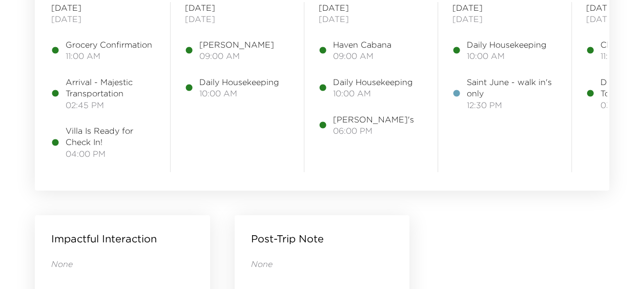  What do you see at coordinates (111, 105) in the screenshot?
I see `span: 02:45 PM` at bounding box center [111, 105].